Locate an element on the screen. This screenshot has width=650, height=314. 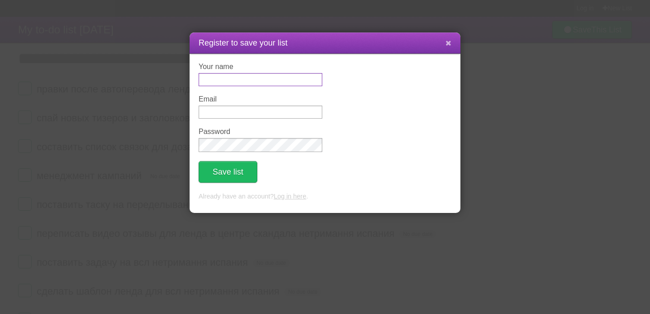
h1: Register to save your list is located at coordinates (325, 43).